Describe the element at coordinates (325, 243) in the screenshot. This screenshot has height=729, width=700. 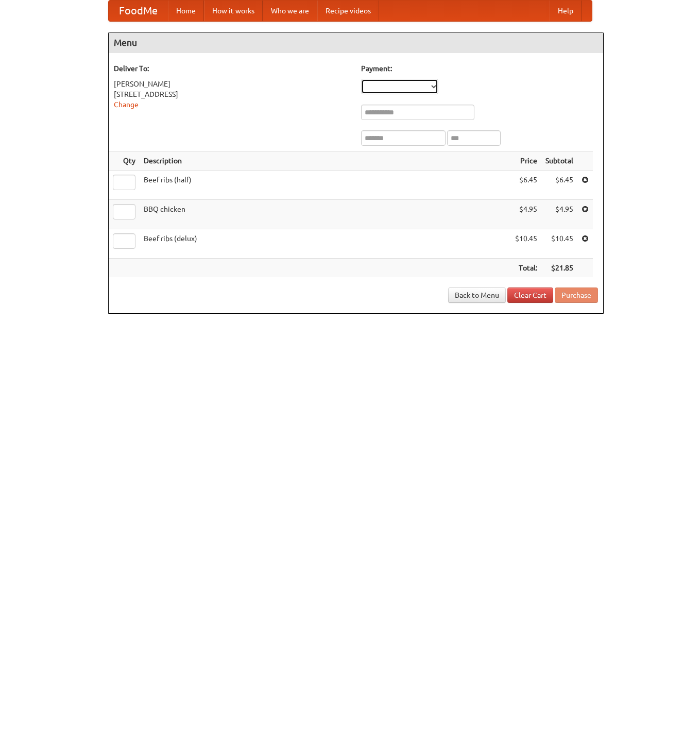
I see `td: Beef ribs (delux)` at that location.